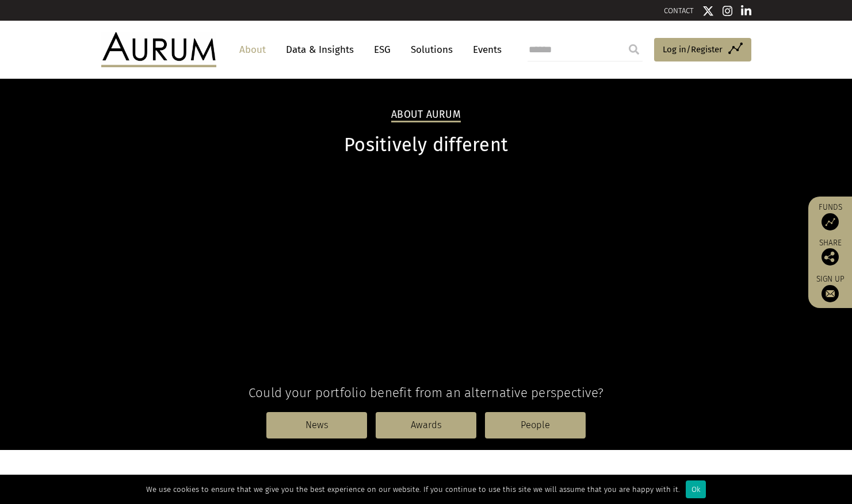 Image resolution: width=852 pixels, height=504 pixels. Describe the element at coordinates (484, 49) in the screenshot. I see `a: Events` at that location.